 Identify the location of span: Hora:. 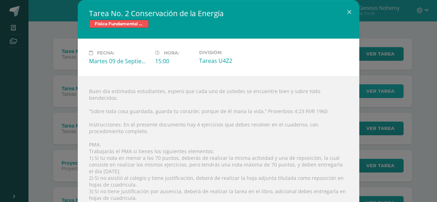
(171, 53).